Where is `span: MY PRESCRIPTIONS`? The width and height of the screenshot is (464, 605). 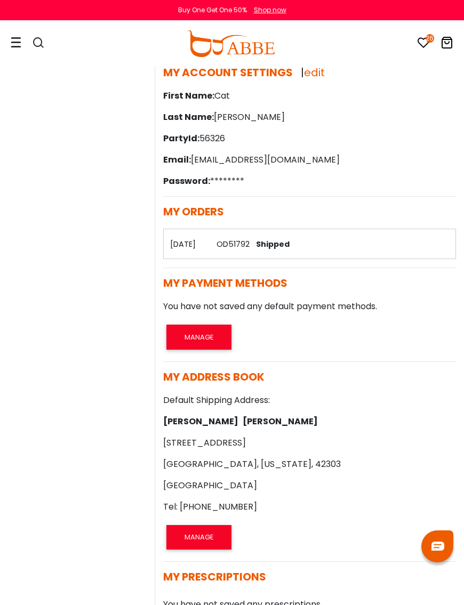
span: MY PRESCRIPTIONS is located at coordinates (214, 577).